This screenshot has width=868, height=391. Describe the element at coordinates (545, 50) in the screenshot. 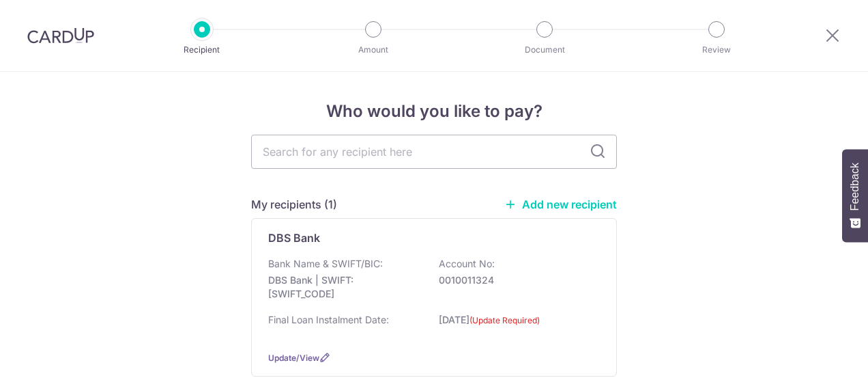

I see `p: Document` at that location.